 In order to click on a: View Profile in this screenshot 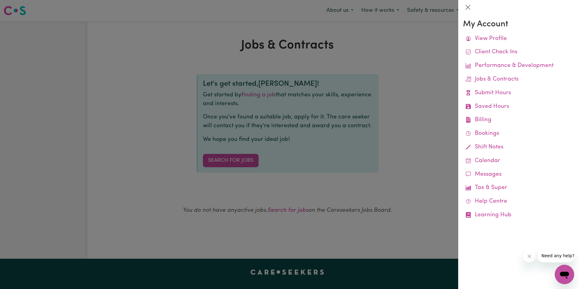, I will do `click(518, 39)`.